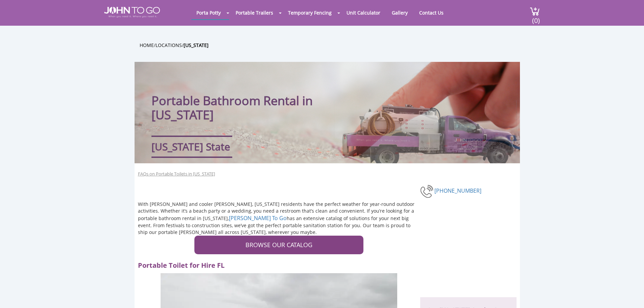  I want to click on a: Home, so click(147, 45).